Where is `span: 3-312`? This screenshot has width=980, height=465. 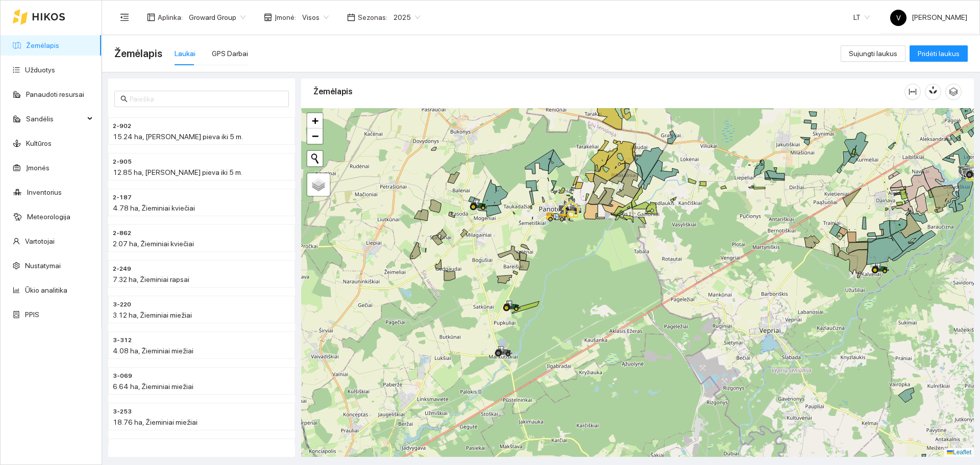
span: 3-312 is located at coordinates (122, 340).